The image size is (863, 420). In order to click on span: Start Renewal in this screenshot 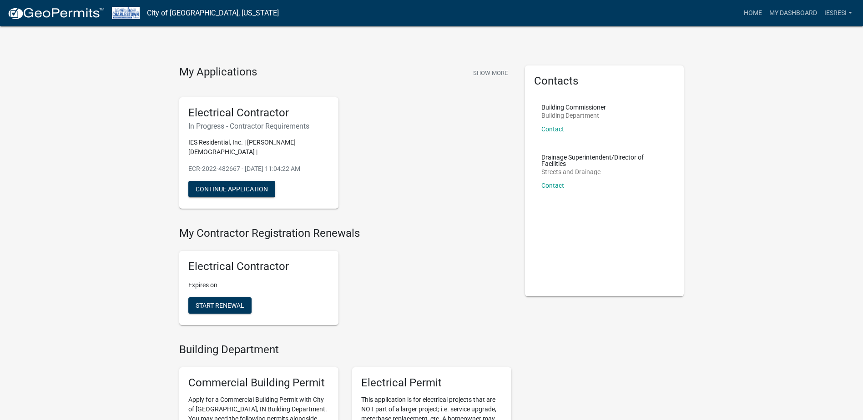, I will do `click(220, 306)`.